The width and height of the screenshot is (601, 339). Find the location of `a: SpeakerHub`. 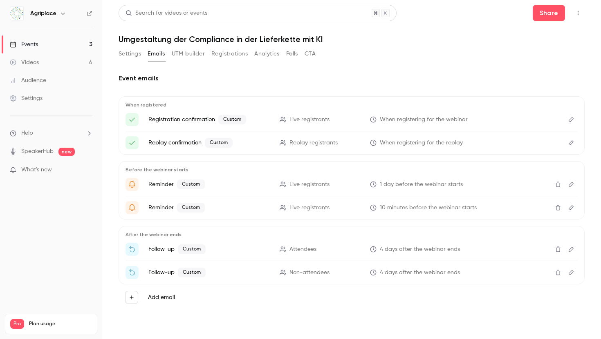

a: SpeakerHub is located at coordinates (37, 152).